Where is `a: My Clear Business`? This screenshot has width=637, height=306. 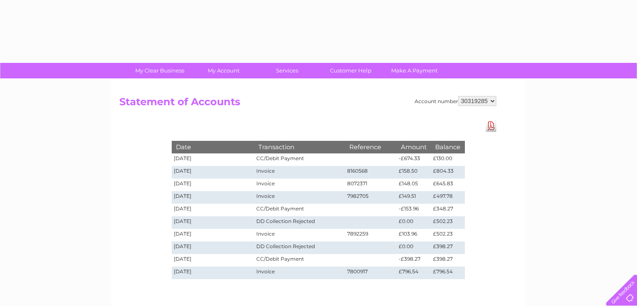
a: My Clear Business is located at coordinates (160, 70).